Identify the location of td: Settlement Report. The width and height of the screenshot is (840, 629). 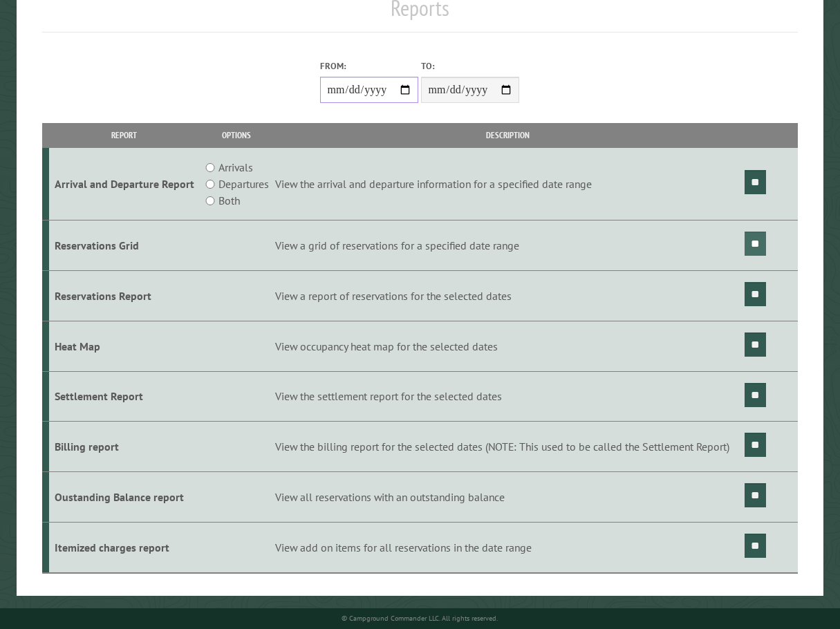
(124, 396).